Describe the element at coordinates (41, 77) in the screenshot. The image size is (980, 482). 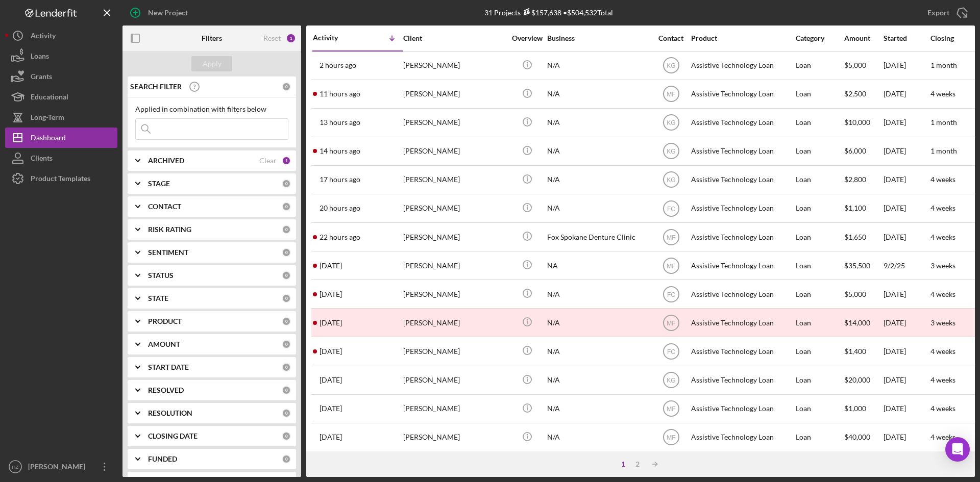
I see `div: Grants` at that location.